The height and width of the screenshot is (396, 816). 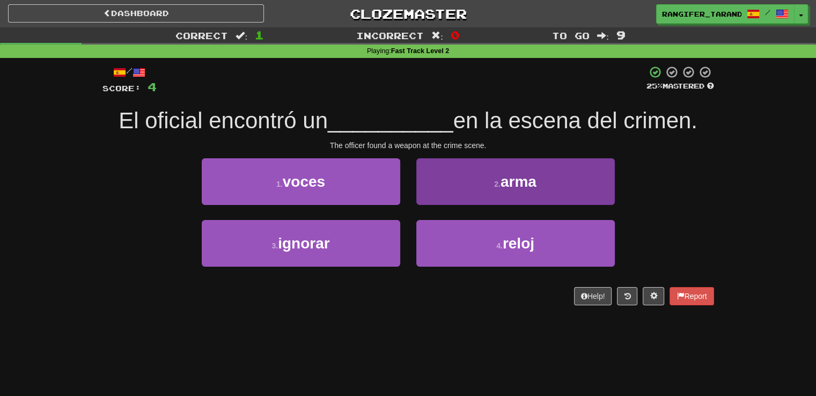 I want to click on span: arma, so click(x=518, y=181).